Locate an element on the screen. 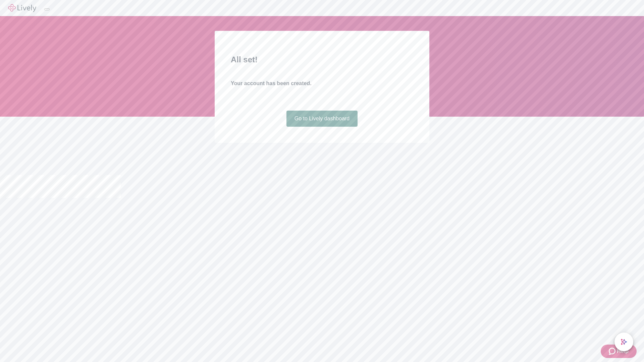 Image resolution: width=644 pixels, height=362 pixels. svg: Lively AI Assistant is located at coordinates (624, 342).